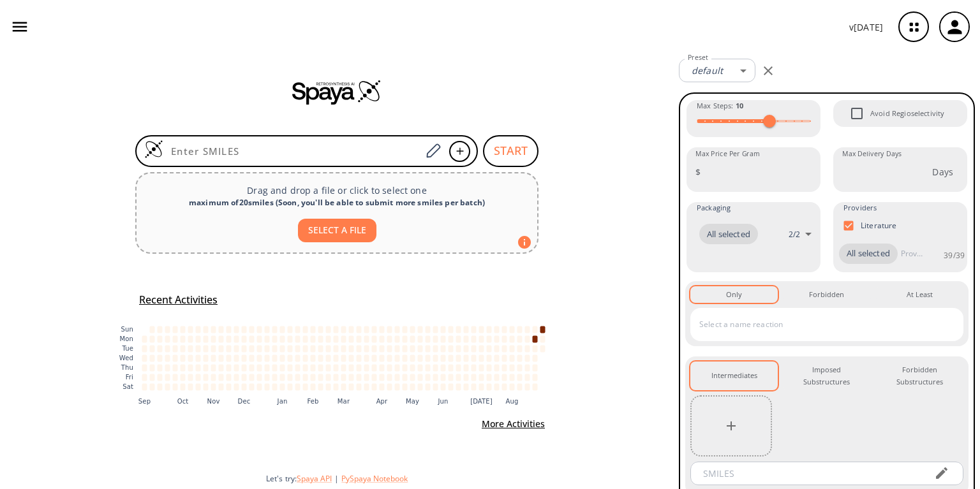 Image resolution: width=980 pixels, height=489 pixels. What do you see at coordinates (337, 230) in the screenshot?
I see `button: SELECT A FILE` at bounding box center [337, 230].